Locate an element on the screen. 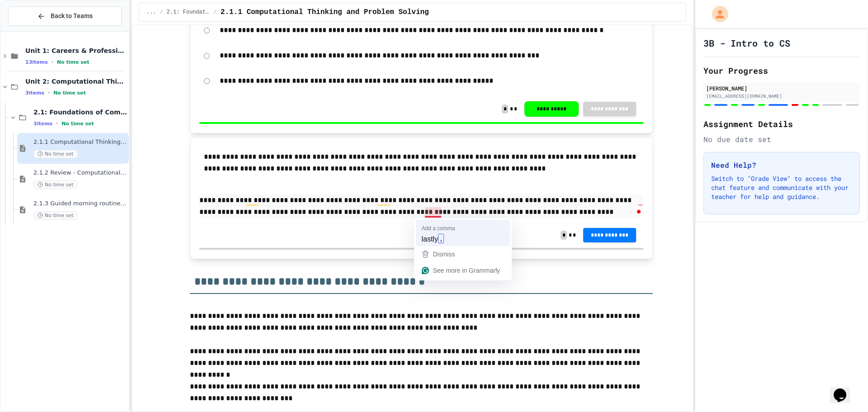 The image size is (868, 412). h2: Your Progress is located at coordinates (781, 70).